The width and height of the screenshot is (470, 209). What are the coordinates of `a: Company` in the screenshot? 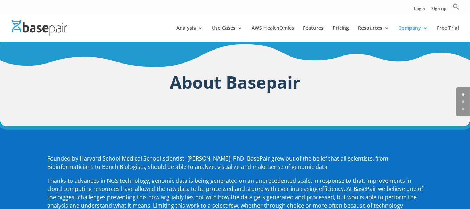 It's located at (413, 33).